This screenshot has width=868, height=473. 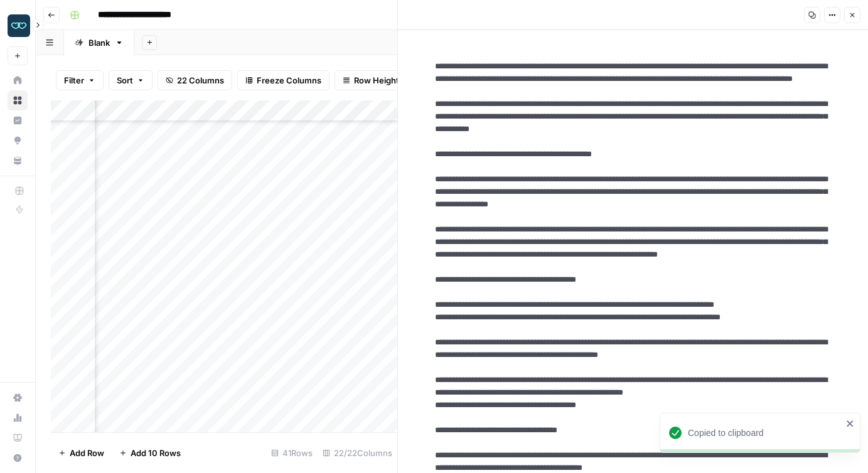 I want to click on span: Filter, so click(x=74, y=81).